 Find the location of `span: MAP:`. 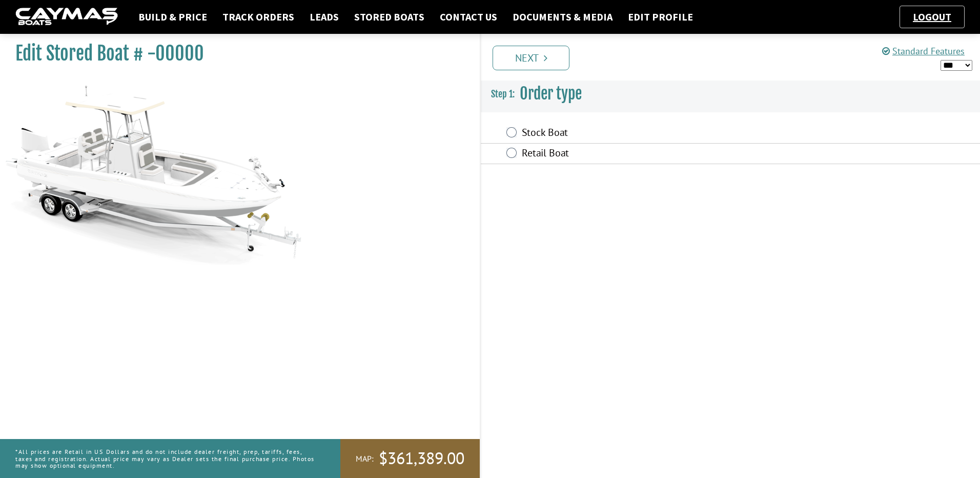

span: MAP: is located at coordinates (365, 458).